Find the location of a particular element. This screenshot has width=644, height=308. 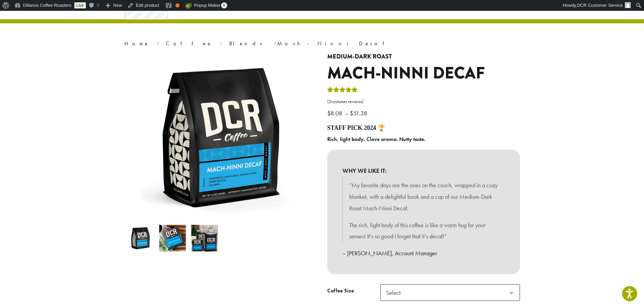

a: Coffee is located at coordinates (189, 43).